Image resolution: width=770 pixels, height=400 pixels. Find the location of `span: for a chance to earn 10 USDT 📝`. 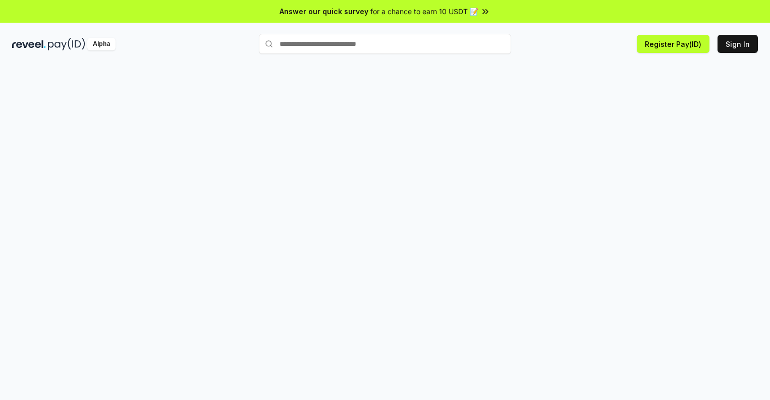

span: for a chance to earn 10 USDT 📝 is located at coordinates (424, 11).